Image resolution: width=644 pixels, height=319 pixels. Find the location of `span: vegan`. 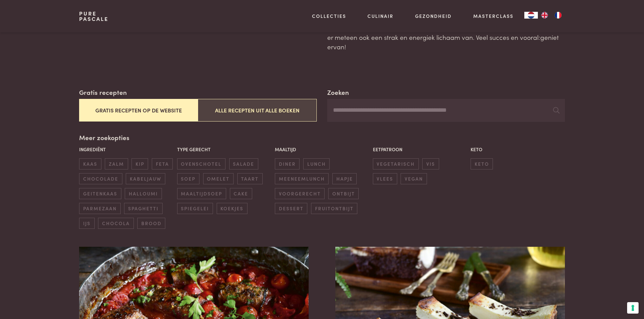

span: vegan is located at coordinates (413, 179).